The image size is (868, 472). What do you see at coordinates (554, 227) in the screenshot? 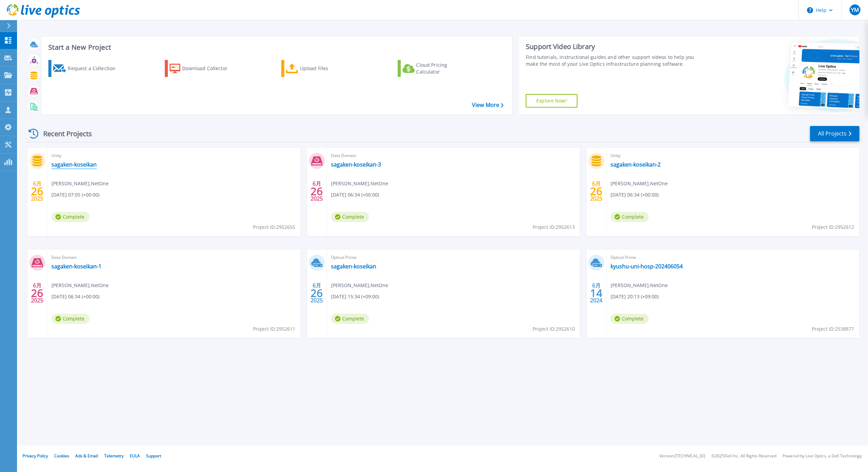
I see `span: Project ID: 2952613` at bounding box center [554, 227].